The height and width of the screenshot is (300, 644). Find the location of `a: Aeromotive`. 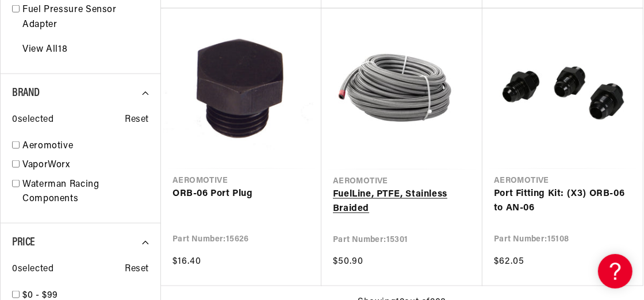

a: Aeromotive is located at coordinates (86, 146).